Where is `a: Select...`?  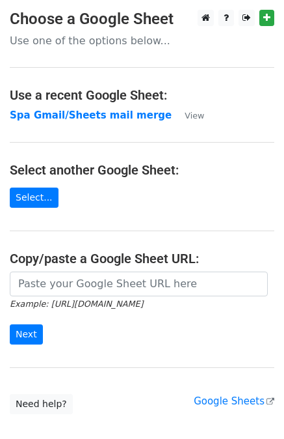
a: Select... is located at coordinates (34, 197).